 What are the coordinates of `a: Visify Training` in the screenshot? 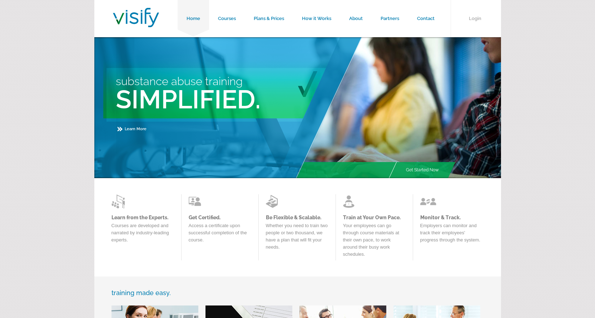 It's located at (136, 24).